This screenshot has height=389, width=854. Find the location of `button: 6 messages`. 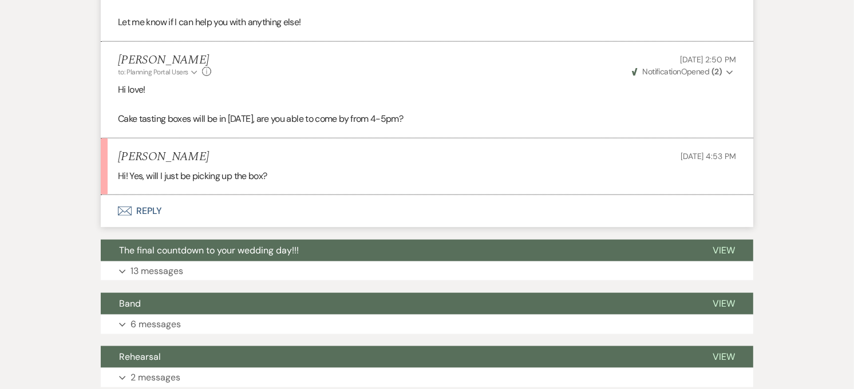

button: 6 messages is located at coordinates (427, 325).